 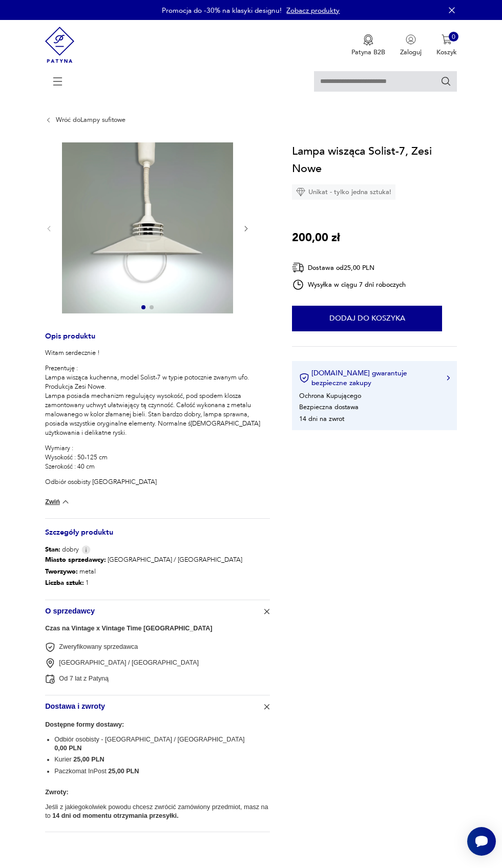 What do you see at coordinates (91, 120) in the screenshot?
I see `a: Wróć doLampy sufitowe` at bounding box center [91, 120].